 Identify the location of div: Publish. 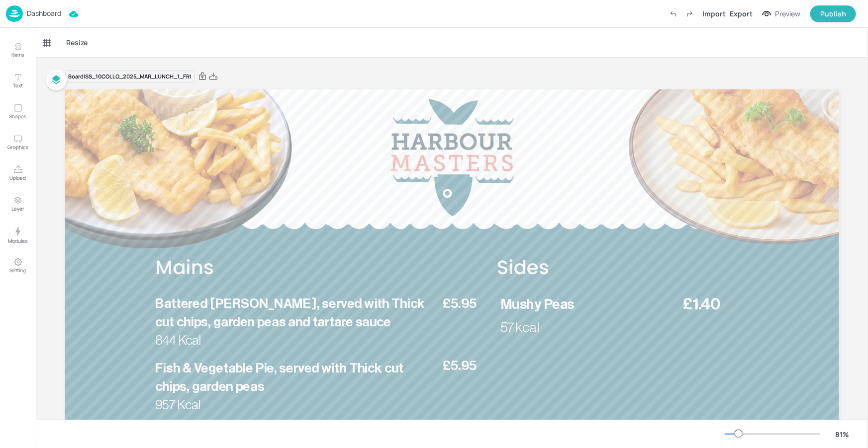
(833, 14).